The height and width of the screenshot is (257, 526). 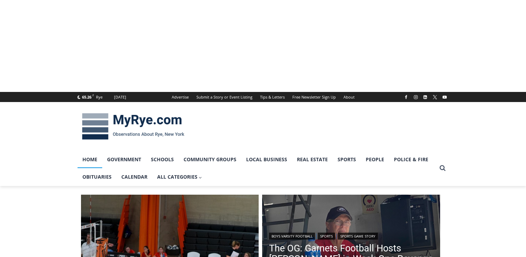 I want to click on a: Real Estate, so click(x=312, y=159).